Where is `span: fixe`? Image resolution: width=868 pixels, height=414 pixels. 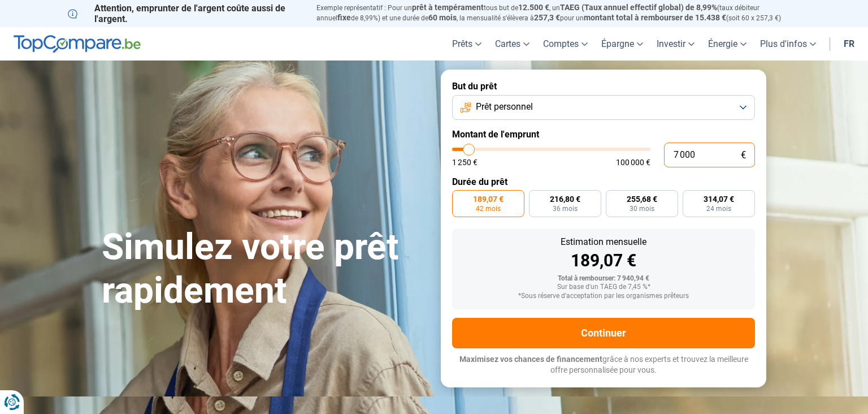 span: fixe is located at coordinates (344, 17).